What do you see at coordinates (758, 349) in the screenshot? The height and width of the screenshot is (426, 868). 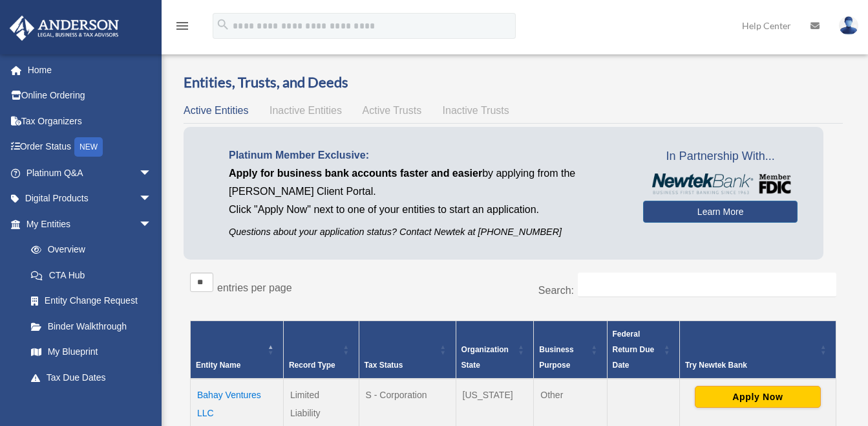 I see `th: Try Newtek Bank : Activate to sort` at bounding box center [758, 349].